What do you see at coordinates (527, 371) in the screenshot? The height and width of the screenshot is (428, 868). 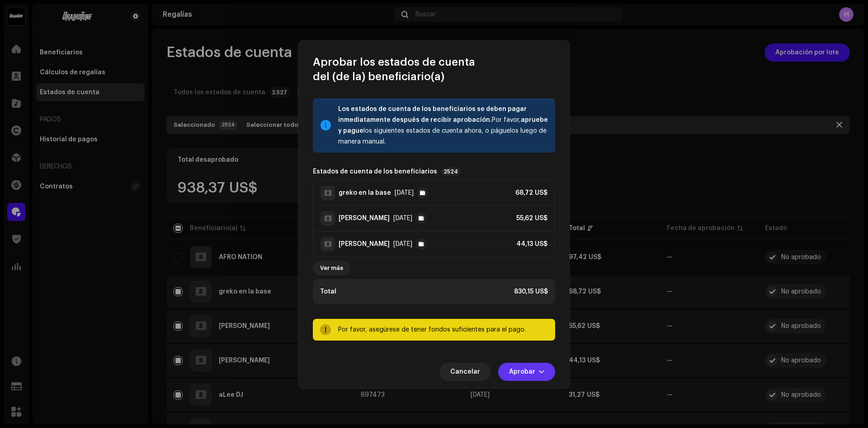 I see `button: Aprobar` at bounding box center [527, 371].